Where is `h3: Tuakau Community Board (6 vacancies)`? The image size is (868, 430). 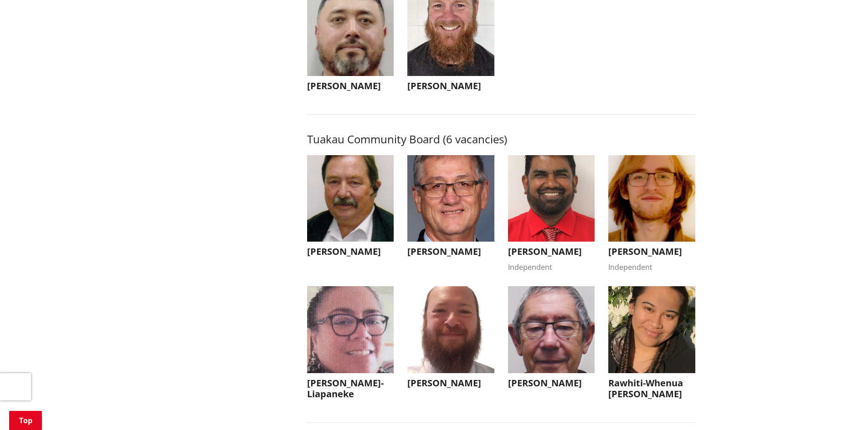 h3: Tuakau Community Board (6 vacancies) is located at coordinates (501, 140).